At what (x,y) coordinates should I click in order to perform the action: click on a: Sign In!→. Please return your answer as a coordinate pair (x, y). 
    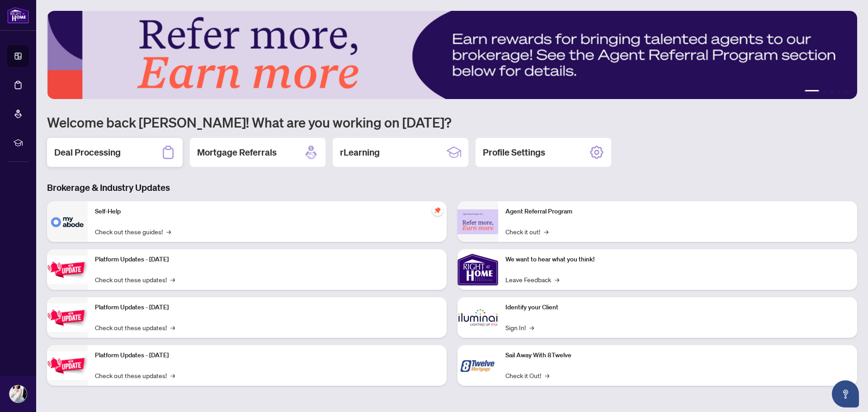
    Looking at the image, I should click on (519, 328).